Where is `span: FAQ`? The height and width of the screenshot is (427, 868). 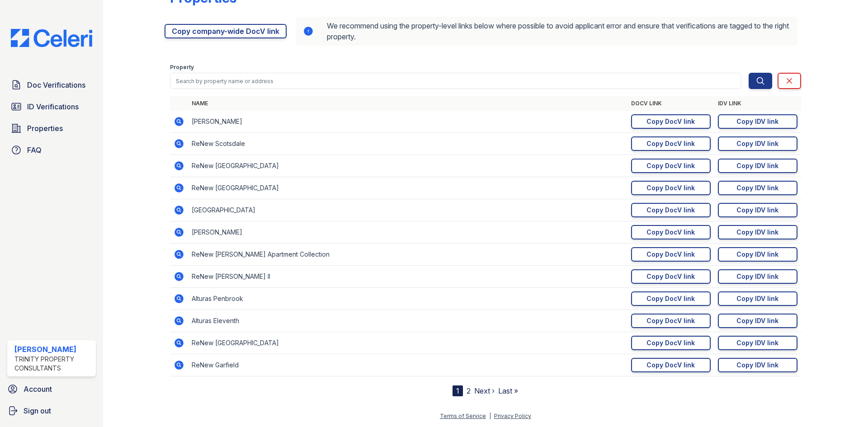 span: FAQ is located at coordinates (34, 150).